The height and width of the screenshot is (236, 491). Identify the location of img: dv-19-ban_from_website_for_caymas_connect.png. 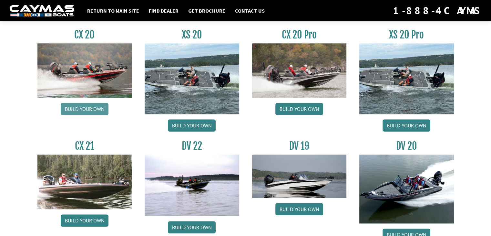
(299, 176).